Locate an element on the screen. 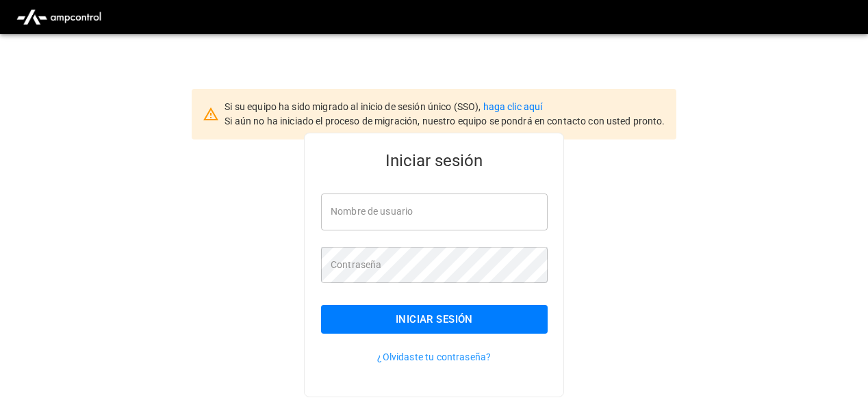 This screenshot has height=400, width=868. h5: Iniciar sesión is located at coordinates (434, 161).